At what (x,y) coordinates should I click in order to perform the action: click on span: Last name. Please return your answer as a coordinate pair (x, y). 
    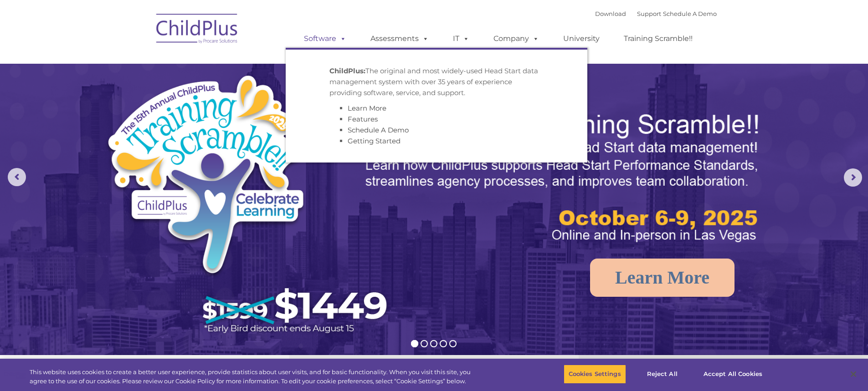
    Looking at the image, I should click on (140, 63).